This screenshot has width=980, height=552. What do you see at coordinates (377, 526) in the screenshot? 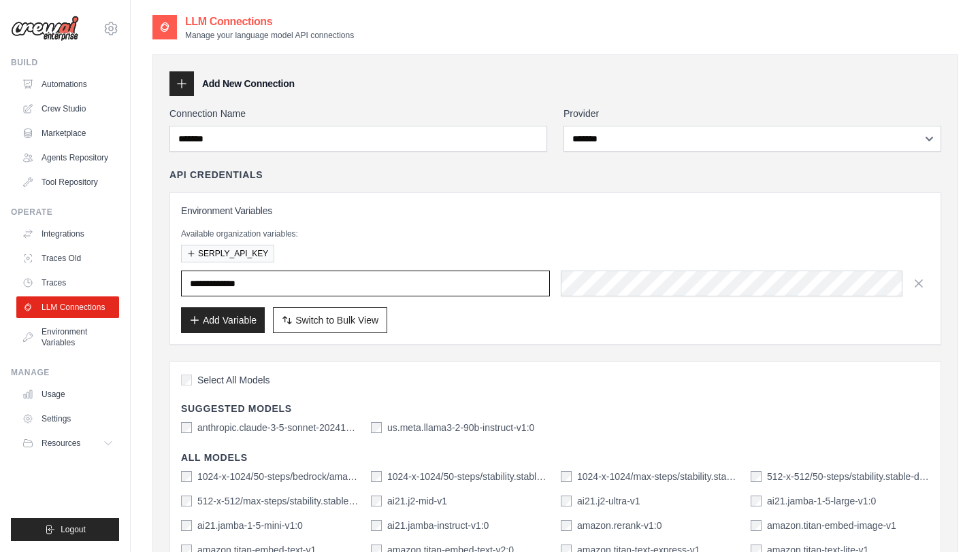
I see `input: ai21.jamba-instruct-v1:0` at bounding box center [377, 526].